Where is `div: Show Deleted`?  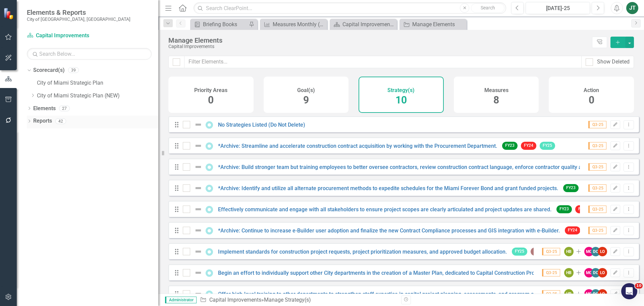 div: Show Deleted is located at coordinates (613, 62).